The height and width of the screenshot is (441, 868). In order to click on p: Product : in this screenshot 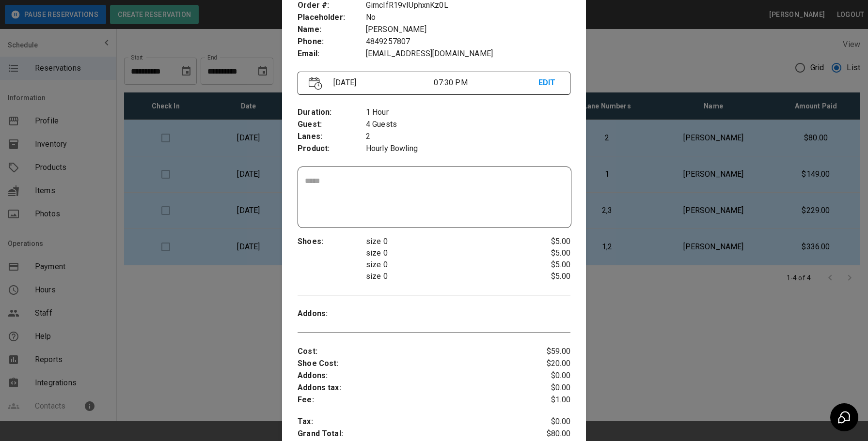, I will do `click(332, 149)`.